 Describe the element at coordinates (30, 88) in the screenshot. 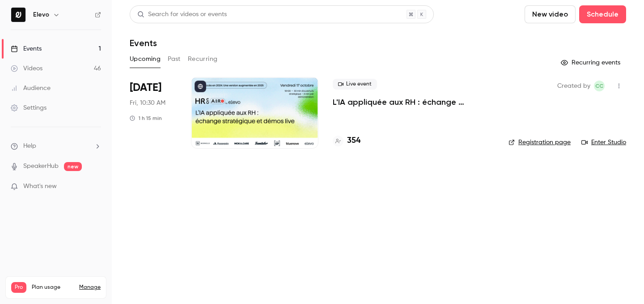

I see `div: Audience` at that location.